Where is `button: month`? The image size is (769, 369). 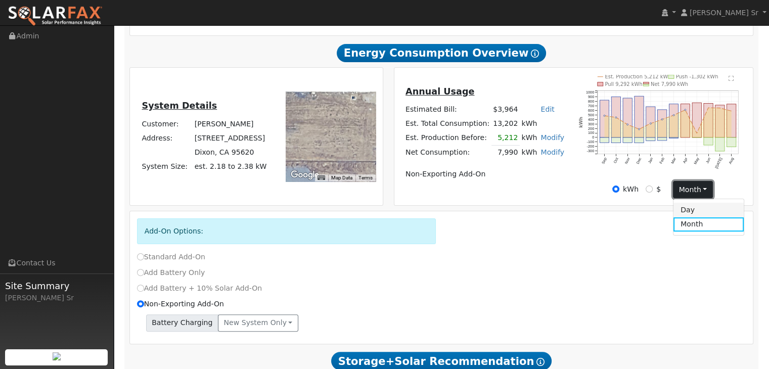 button: month is located at coordinates (692, 189).